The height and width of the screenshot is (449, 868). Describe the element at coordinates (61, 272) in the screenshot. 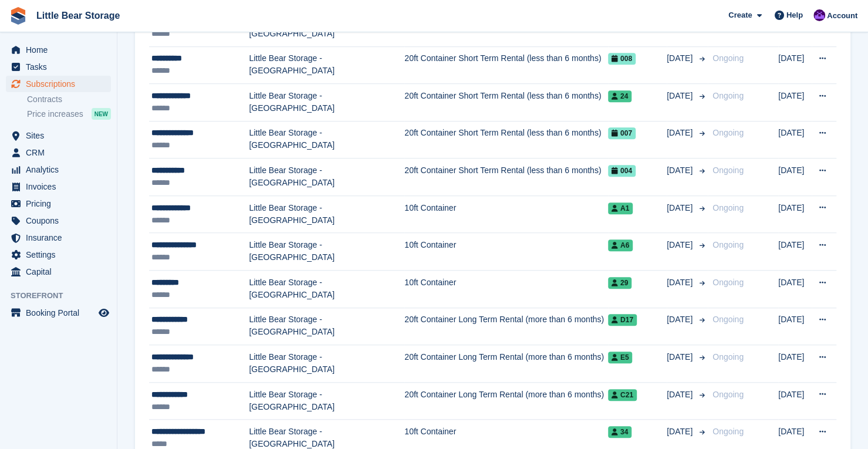

I see `span: Capital` at that location.